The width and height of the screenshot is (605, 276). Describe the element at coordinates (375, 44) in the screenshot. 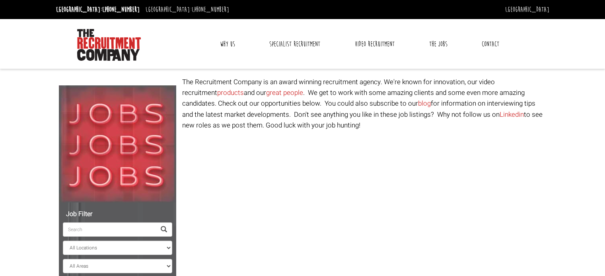

I see `a: Video Recruitment` at that location.